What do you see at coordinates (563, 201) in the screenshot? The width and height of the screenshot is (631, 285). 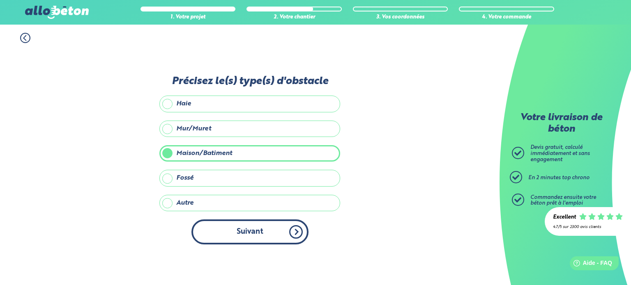 I see `span: Commandez ensuite votre béton prêt à l'emploi` at bounding box center [563, 201].